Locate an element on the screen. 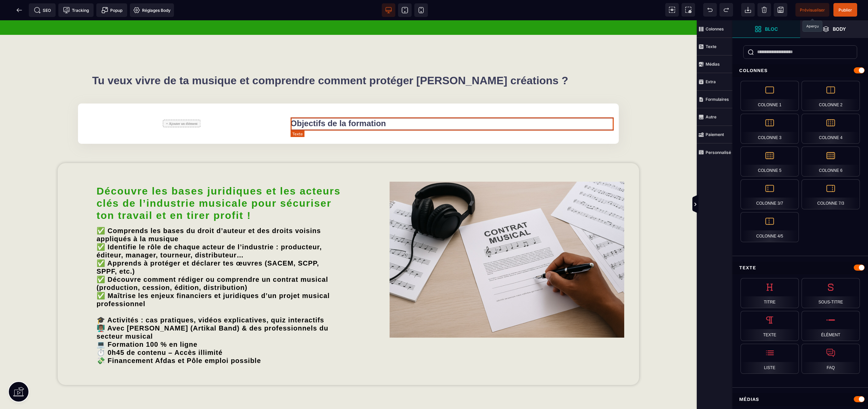 The image size is (868, 409). div: Colonnes is located at coordinates (800, 70).